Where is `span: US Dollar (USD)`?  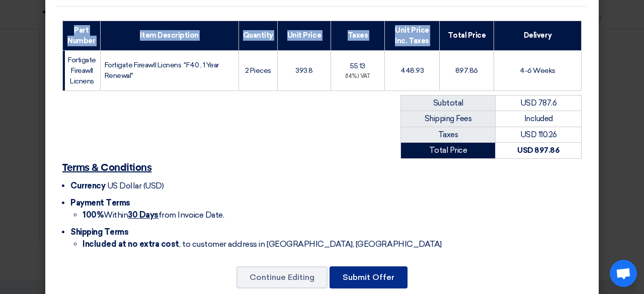 span: US Dollar (USD) is located at coordinates (136, 185).